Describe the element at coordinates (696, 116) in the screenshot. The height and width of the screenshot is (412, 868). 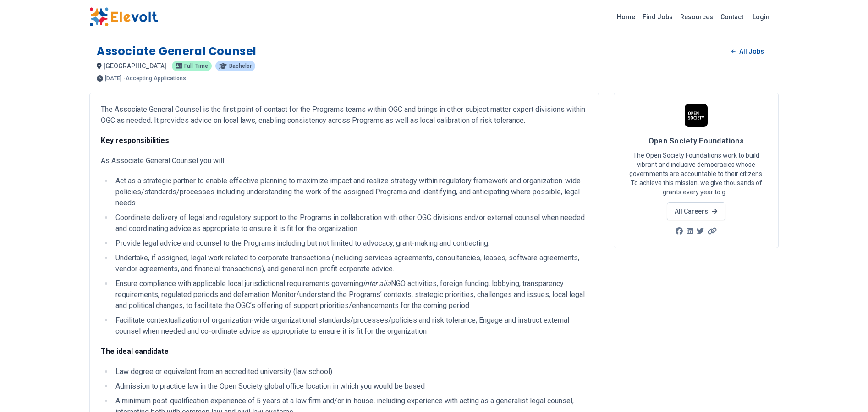
I see `img: Open Society Foundations` at that location.